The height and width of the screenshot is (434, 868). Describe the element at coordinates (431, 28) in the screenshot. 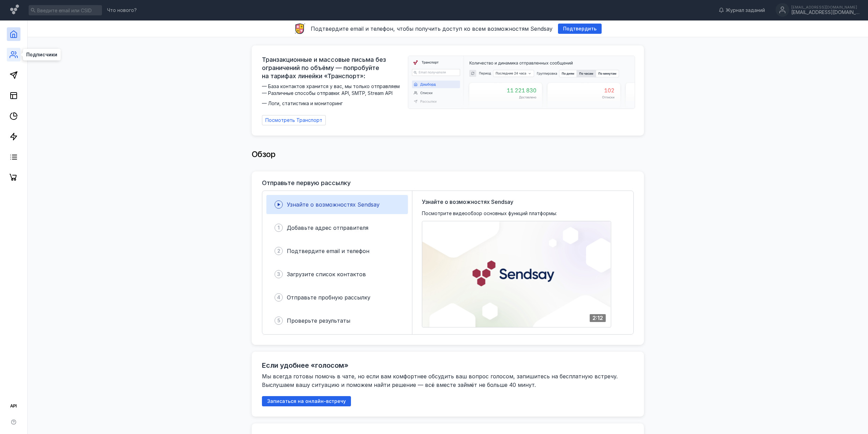

I see `span: Подтвердите email и телефон, чтобы получить доступ ко всем возможностям Sendsay` at that location.